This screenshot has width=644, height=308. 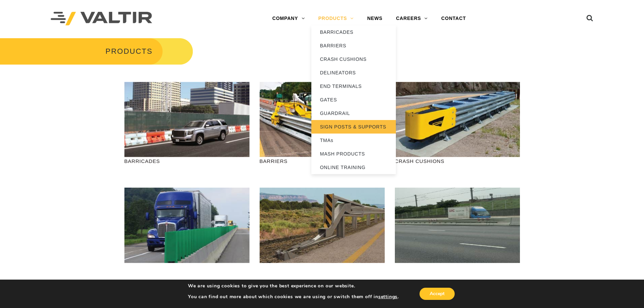 What do you see at coordinates (457, 161) in the screenshot?
I see `p: CRASH CUSHIONS` at bounding box center [457, 161].